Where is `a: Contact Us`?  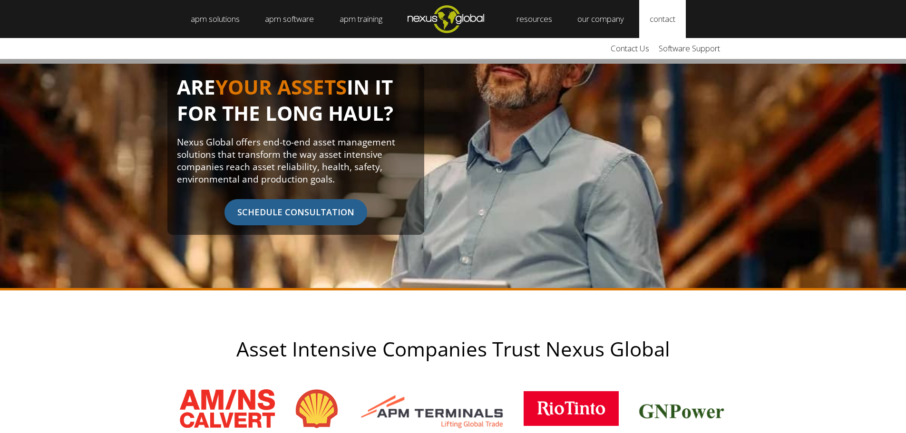 a: Contact Us is located at coordinates (629, 48).